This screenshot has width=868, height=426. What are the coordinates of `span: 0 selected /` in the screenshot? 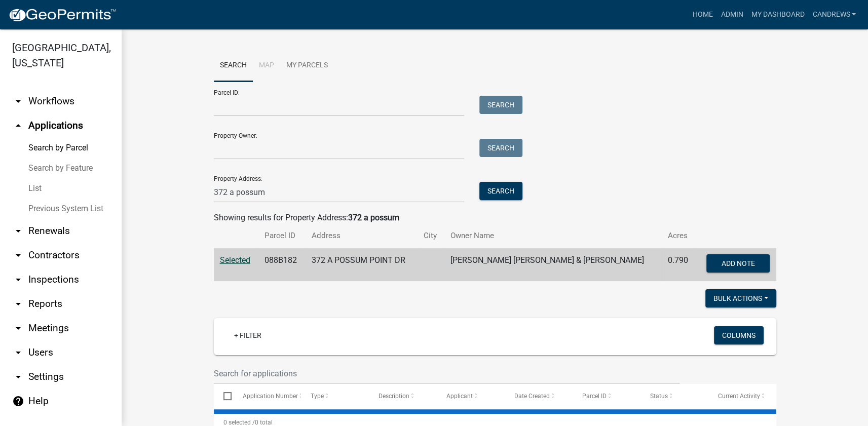 It's located at (239, 423).